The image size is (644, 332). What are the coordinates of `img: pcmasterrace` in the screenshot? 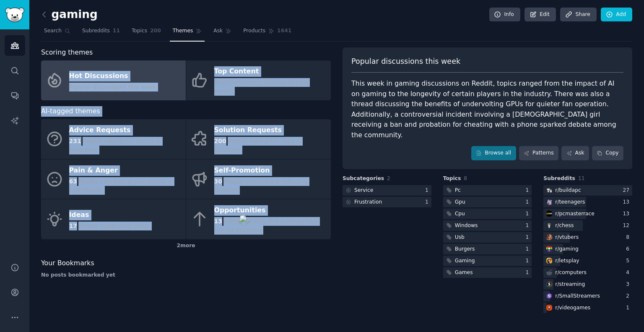 It's located at (549, 214).